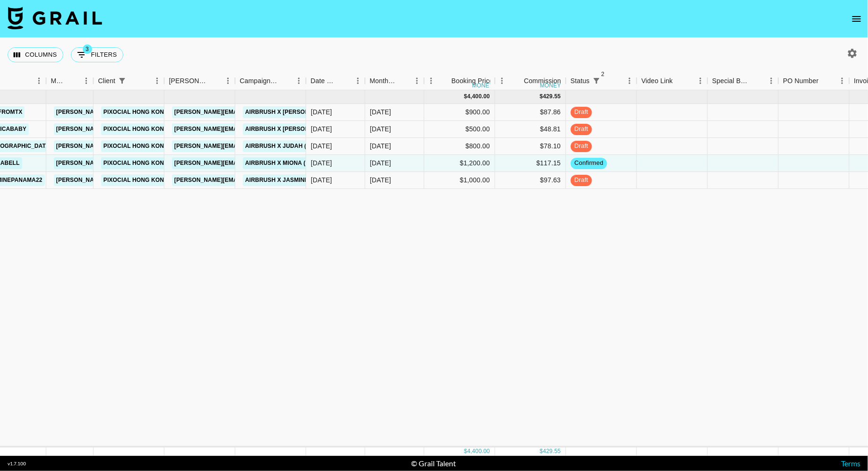  I want to click on span: confirmed, so click(589, 163).